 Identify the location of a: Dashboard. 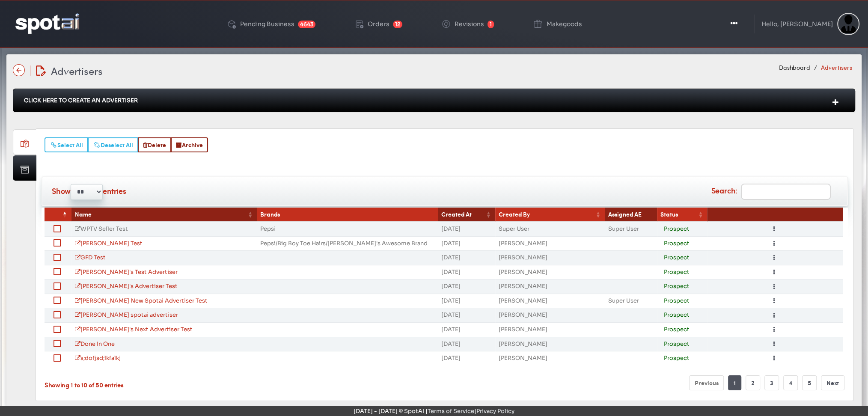
(794, 67).